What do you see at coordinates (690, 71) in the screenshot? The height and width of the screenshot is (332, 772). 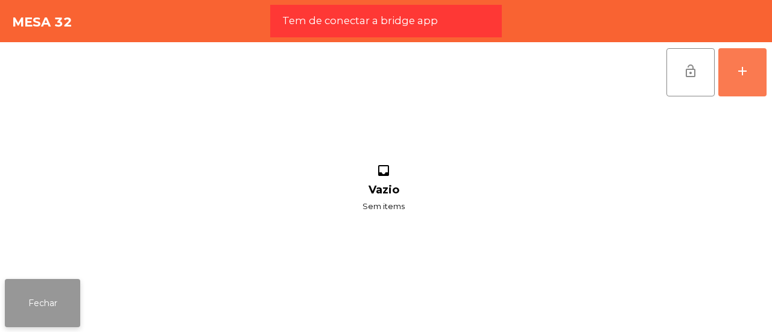 I see `span: lock_open` at bounding box center [690, 71].